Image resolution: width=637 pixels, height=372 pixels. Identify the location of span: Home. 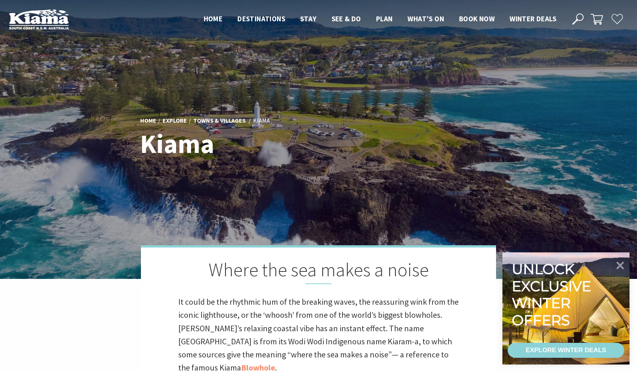
(213, 19).